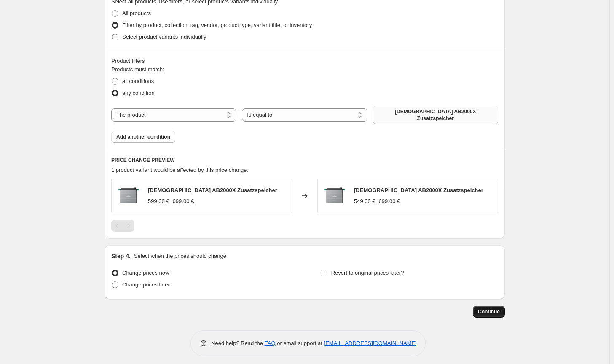 The height and width of the screenshot is (364, 614). Describe the element at coordinates (123, 226) in the screenshot. I see `nav: Pagination` at that location.